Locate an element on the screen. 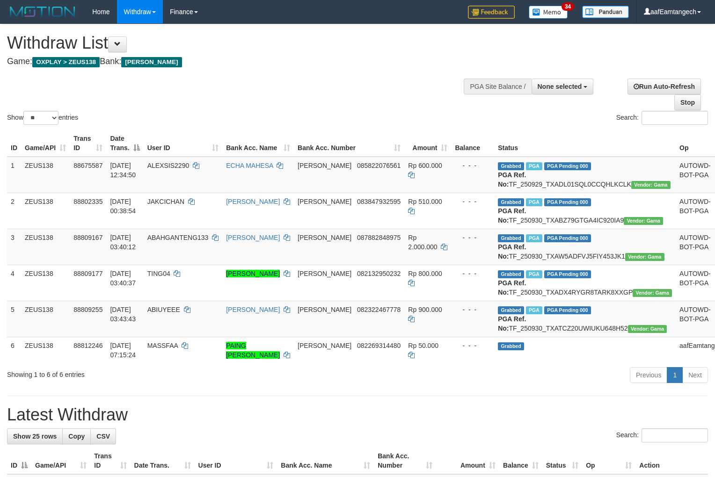 This screenshot has width=715, height=477. a: Show 25 rows is located at coordinates (35, 437).